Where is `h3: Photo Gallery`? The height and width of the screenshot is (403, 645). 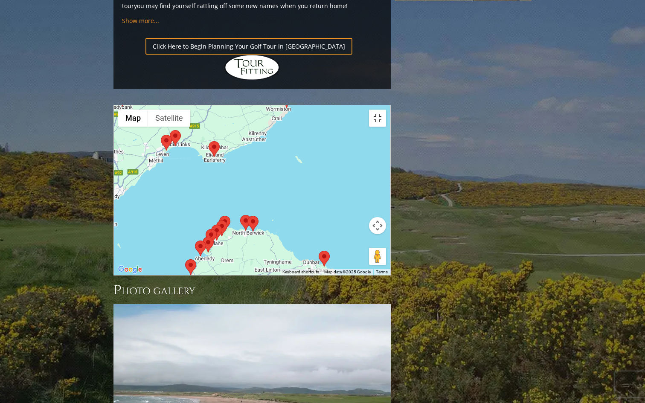 h3: Photo Gallery is located at coordinates (252, 291).